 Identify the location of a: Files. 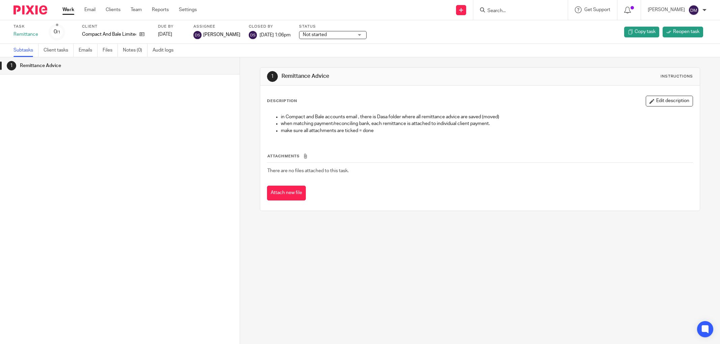
(110, 50).